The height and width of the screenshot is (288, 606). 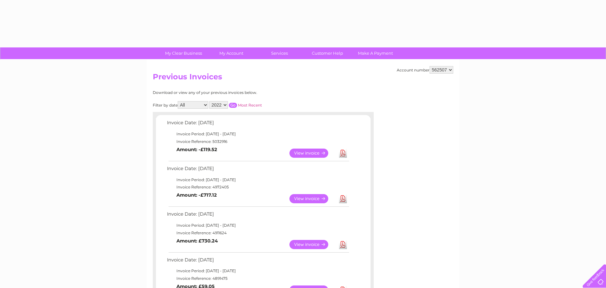 I want to click on a: Most Recent, so click(x=250, y=105).